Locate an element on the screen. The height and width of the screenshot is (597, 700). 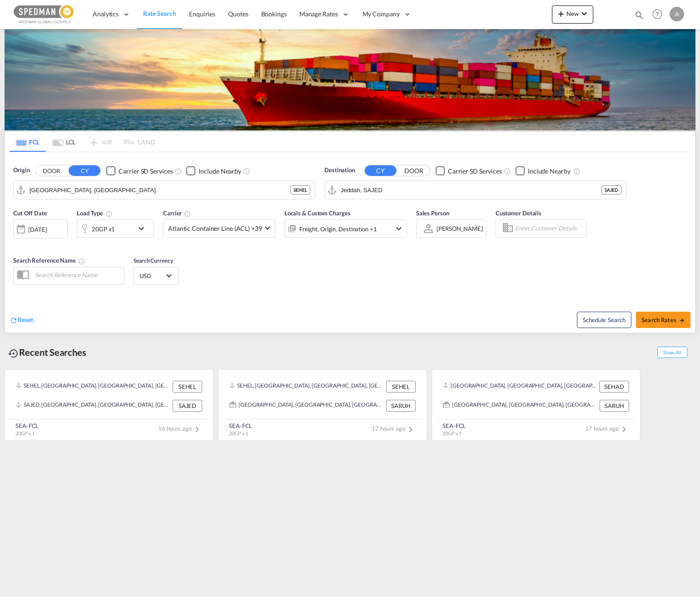
span: Quotes is located at coordinates (238, 14).